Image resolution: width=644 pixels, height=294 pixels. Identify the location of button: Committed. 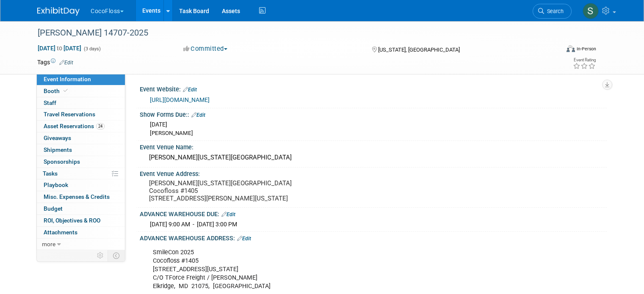
(206, 49).